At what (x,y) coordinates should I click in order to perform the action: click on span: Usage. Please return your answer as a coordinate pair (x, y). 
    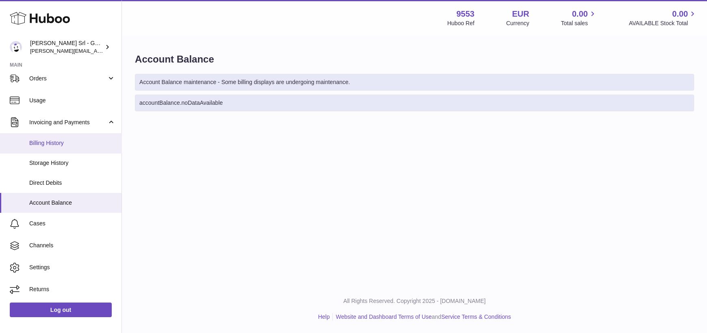
    Looking at the image, I should click on (72, 100).